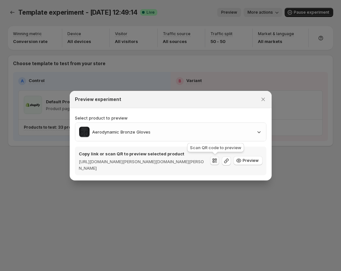 This screenshot has width=341, height=271. Describe the element at coordinates (263, 99) in the screenshot. I see `button: Close` at that location.